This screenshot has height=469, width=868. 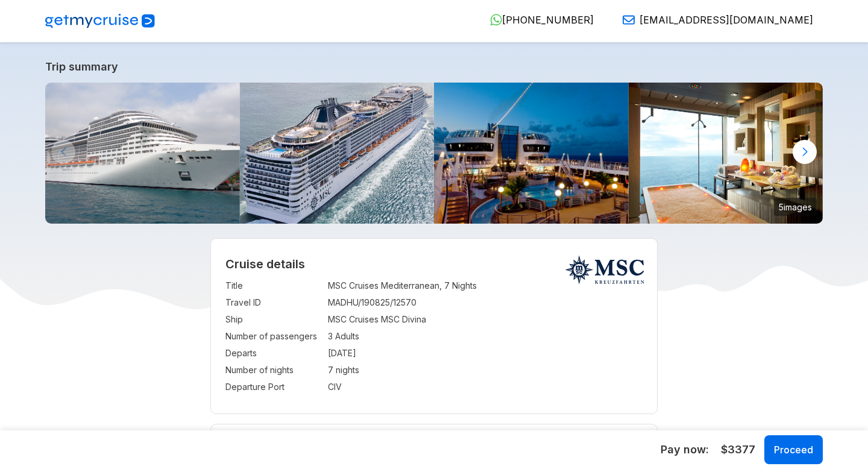 What do you see at coordinates (274, 303) in the screenshot?
I see `td: Travel ID` at bounding box center [274, 303].